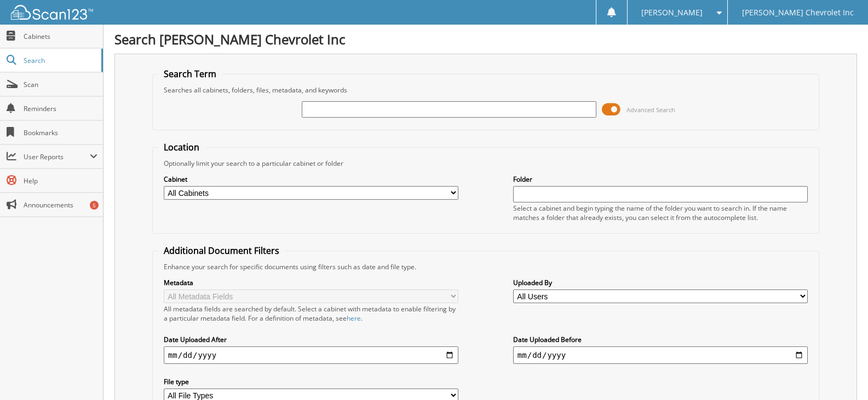 Image resolution: width=868 pixels, height=400 pixels. What do you see at coordinates (311, 179) in the screenshot?
I see `label: Cabinet` at bounding box center [311, 179].